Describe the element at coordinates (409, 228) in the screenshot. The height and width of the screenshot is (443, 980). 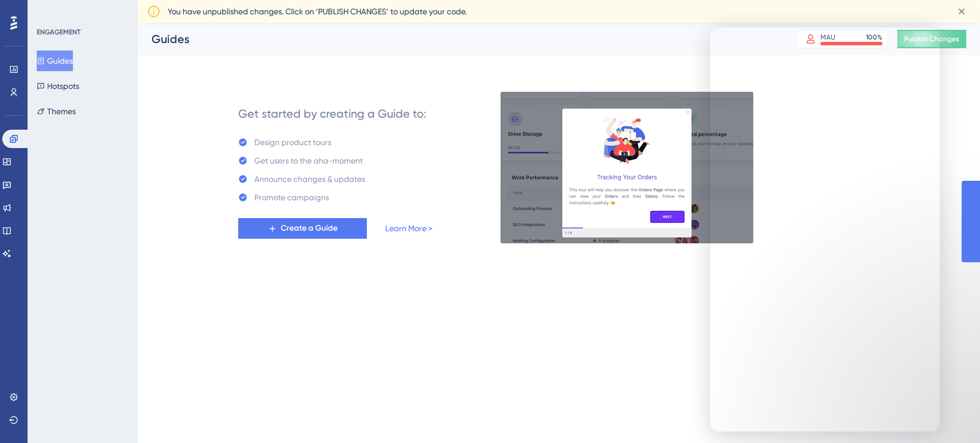
I see `a: Learn More >` at that location.